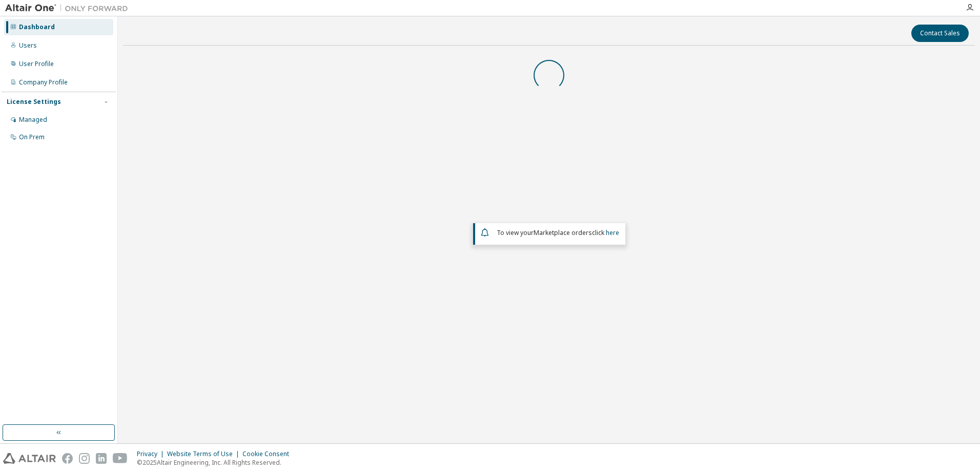  Describe the element at coordinates (204, 454) in the screenshot. I see `div: Website Terms of Use` at that location.